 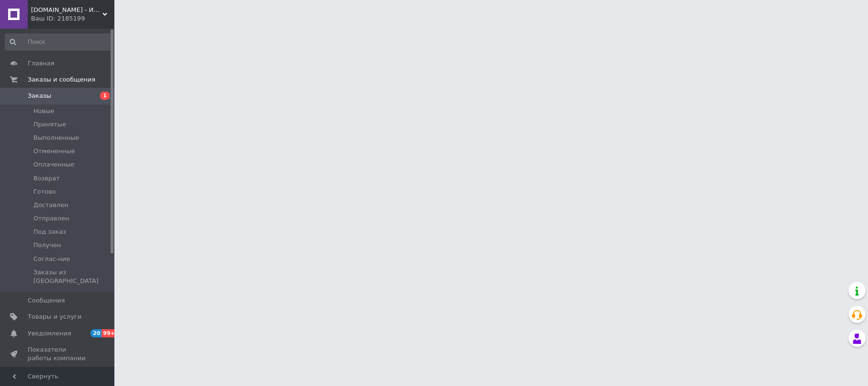 I want to click on span: Сообщения, so click(x=46, y=301).